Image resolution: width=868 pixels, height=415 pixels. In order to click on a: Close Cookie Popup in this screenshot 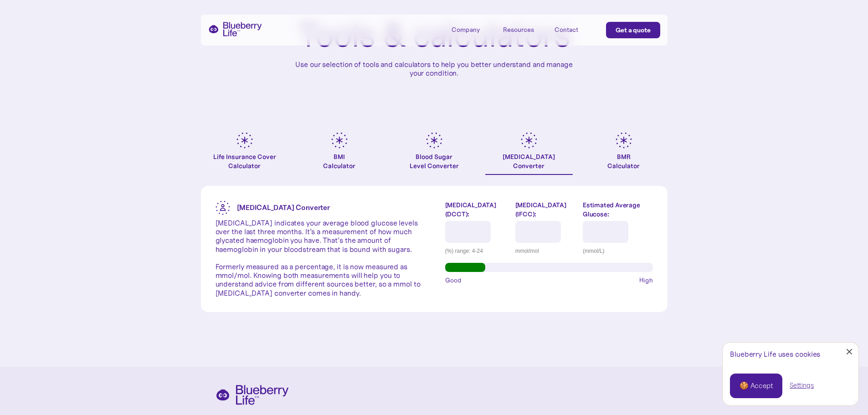, I will do `click(849, 352)`.